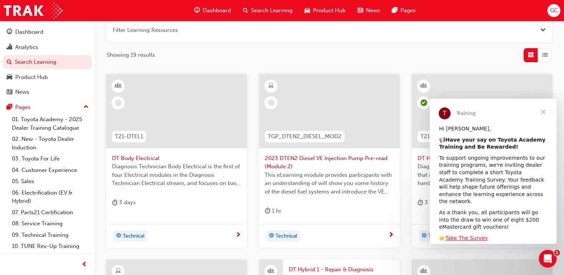 This screenshot has height=275, width=564. Describe the element at coordinates (305, 137) in the screenshot. I see `span: TGP_DTEN2_DIESEL_MOD2` at that location.